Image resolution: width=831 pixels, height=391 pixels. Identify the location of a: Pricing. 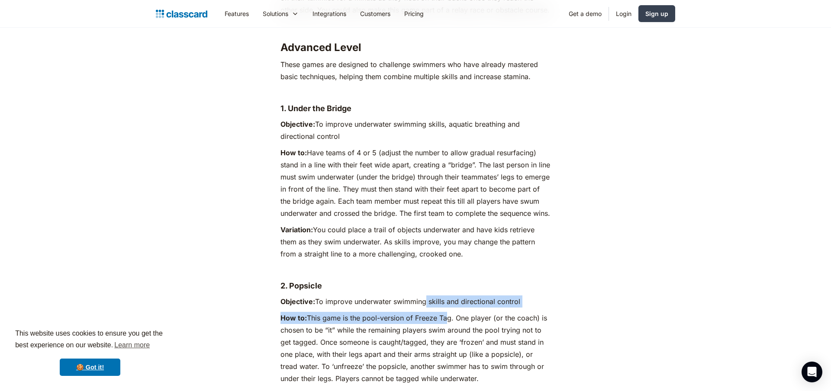
(414, 13).